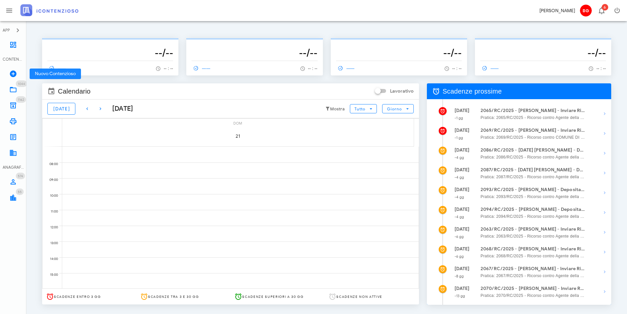 Image resolution: width=627 pixels, height=314 pixels. I want to click on small: -13 gg, so click(460, 296).